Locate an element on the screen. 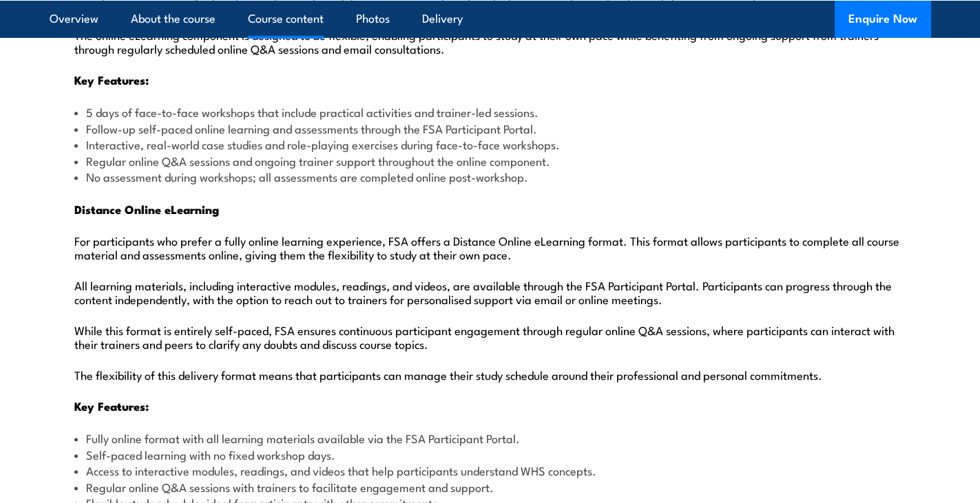 This screenshot has width=980, height=503. li: Self-paced learning with no fixed workshop days. is located at coordinates (490, 454).